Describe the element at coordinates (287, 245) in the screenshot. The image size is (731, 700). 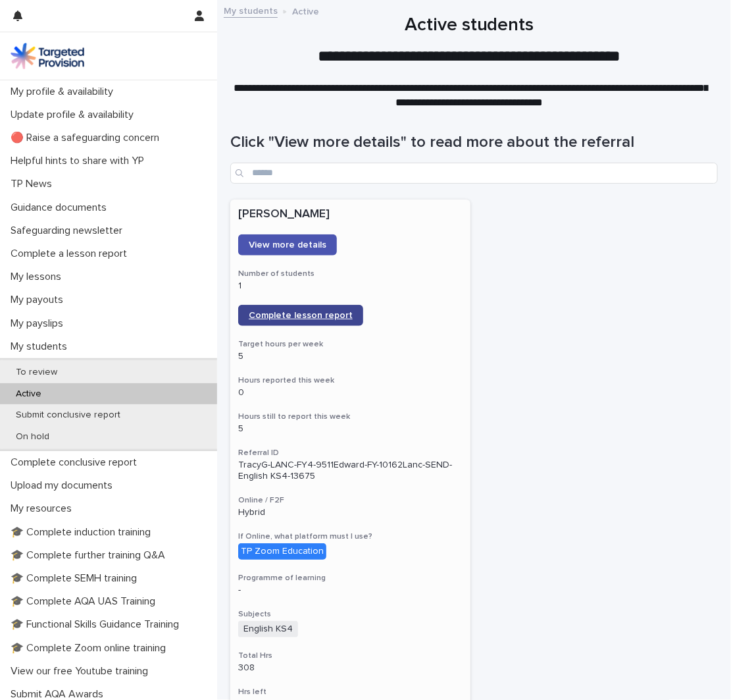
I see `a: View more details` at that location.